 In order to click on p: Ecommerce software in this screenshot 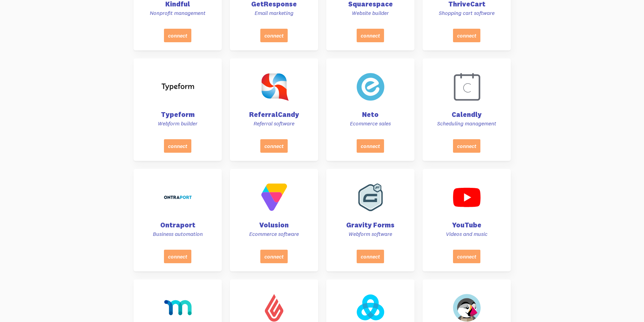, I will do `click(274, 234)`.